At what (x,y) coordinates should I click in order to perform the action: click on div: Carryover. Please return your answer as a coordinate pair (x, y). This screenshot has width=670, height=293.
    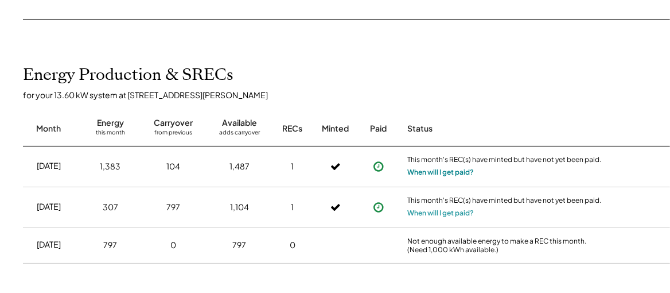
    Looking at the image, I should click on (174, 123).